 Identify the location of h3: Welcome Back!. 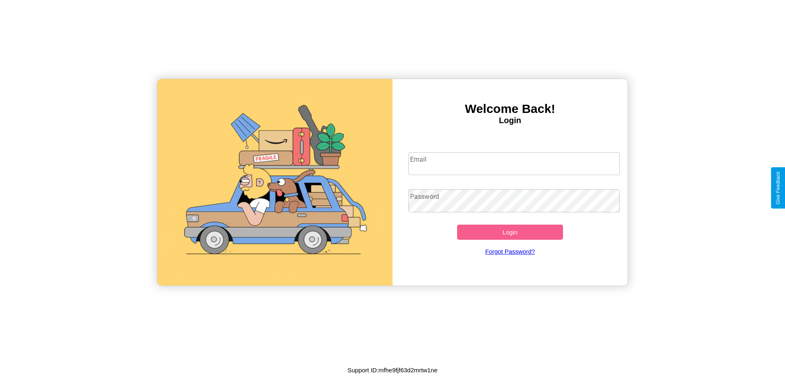
(510, 109).